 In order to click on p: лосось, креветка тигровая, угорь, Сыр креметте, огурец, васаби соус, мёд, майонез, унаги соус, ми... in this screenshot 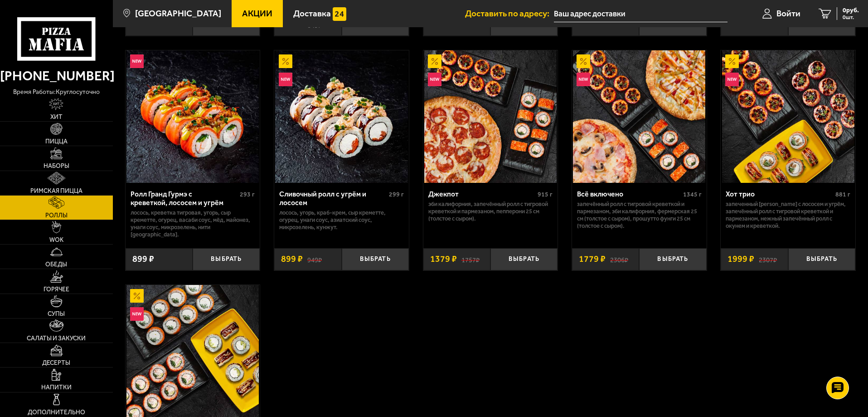, I will do `click(193, 224)`.